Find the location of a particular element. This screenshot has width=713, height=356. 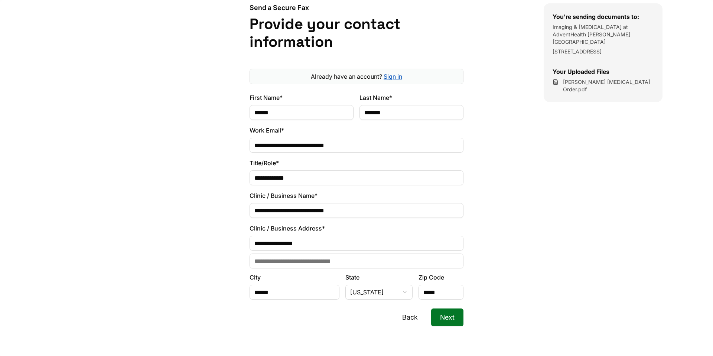

h3: Your Uploaded Files is located at coordinates (603, 72).